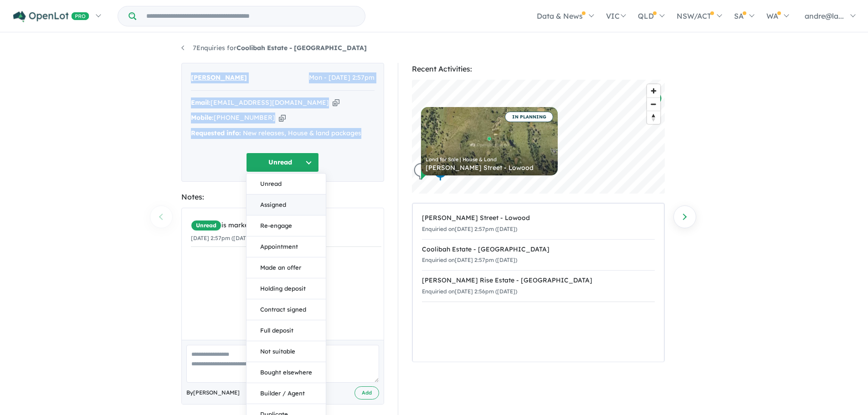 The height and width of the screenshot is (415, 868). I want to click on button: Holding deposit, so click(286, 289).